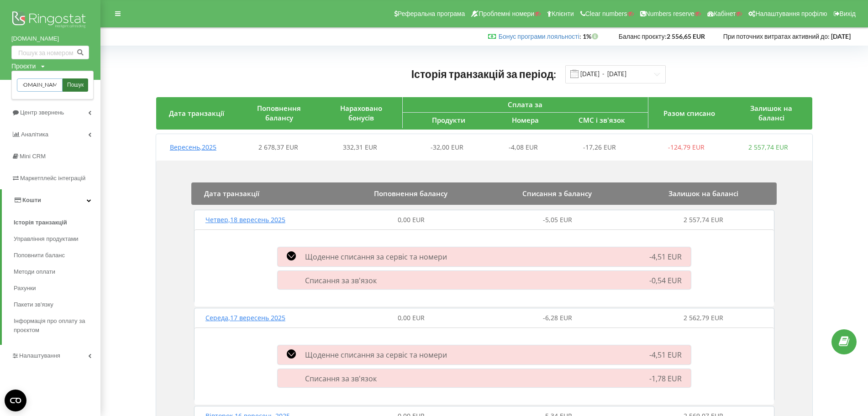 The width and height of the screenshot is (868, 416). Describe the element at coordinates (76, 86) in the screenshot. I see `span: Пошук` at that location.